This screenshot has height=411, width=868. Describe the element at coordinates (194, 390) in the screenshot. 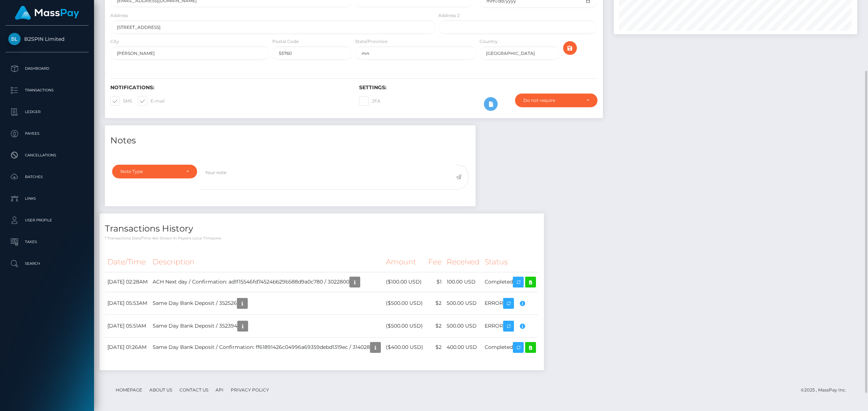

I see `a: Contact Us` at that location.